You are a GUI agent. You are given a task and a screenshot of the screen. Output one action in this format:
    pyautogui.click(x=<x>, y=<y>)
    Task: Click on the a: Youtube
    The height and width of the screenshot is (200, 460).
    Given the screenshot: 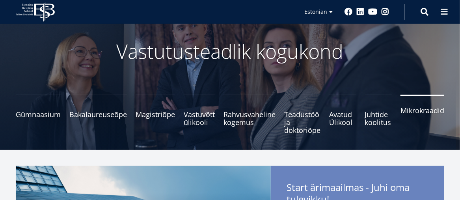 What is the action you would take?
    pyautogui.click(x=372, y=12)
    